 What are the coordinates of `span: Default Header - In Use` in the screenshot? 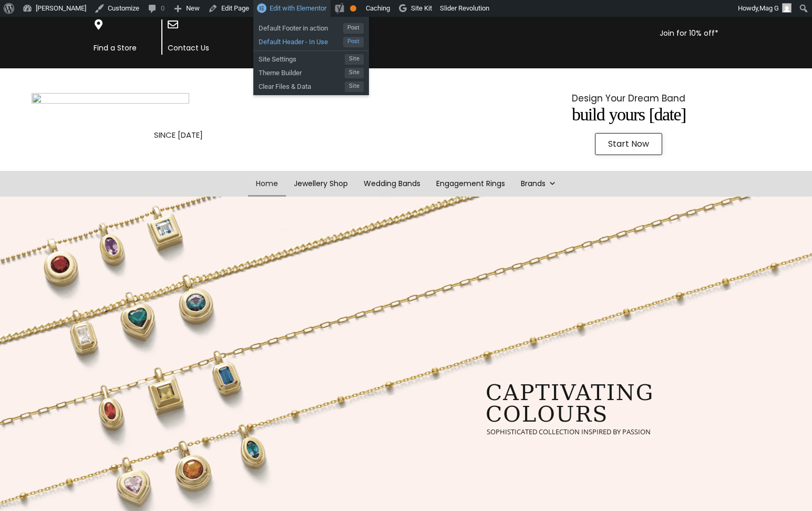 It's located at (301, 40).